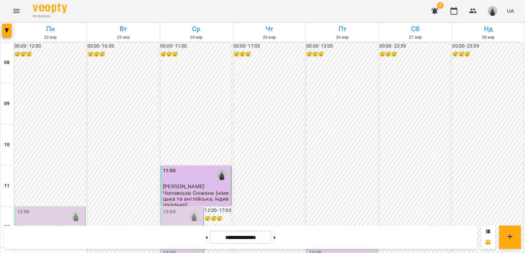  I want to click on h6: Чт, so click(269, 29).